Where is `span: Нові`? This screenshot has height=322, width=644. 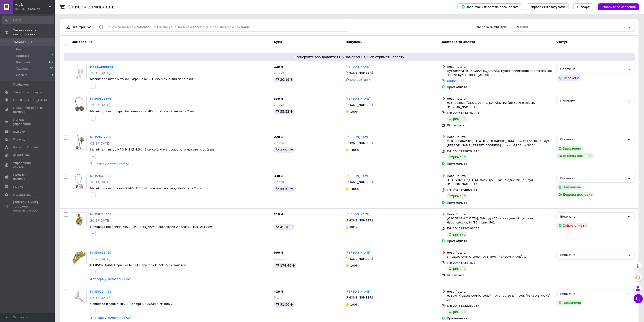
span: Нові is located at coordinates (19, 49).